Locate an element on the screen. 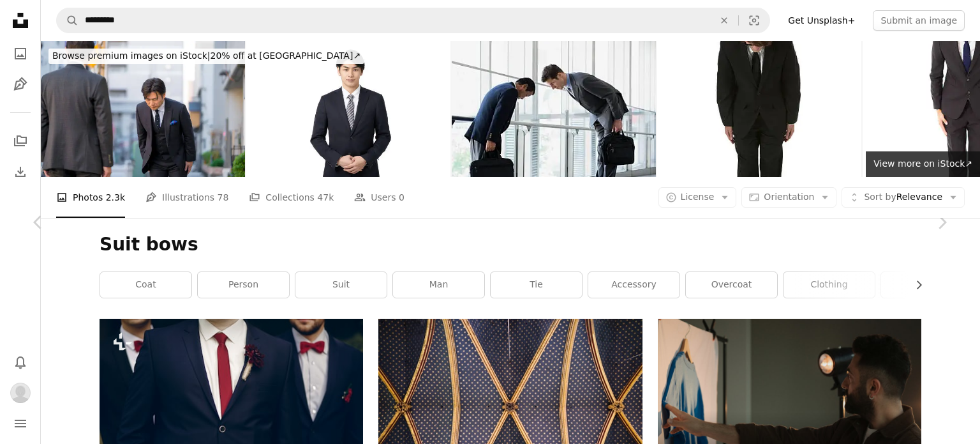 The image size is (980, 444). button: scroll list to the right is located at coordinates (915, 285).